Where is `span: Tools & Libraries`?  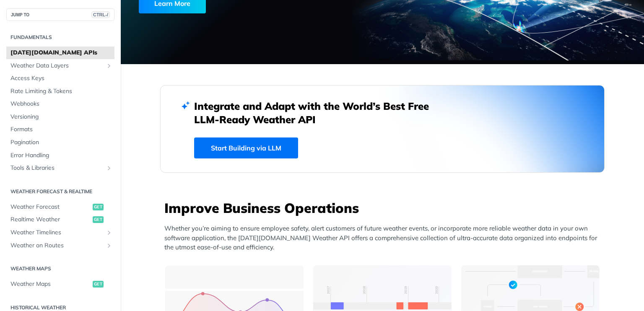
span: Tools & Libraries is located at coordinates (57, 168).